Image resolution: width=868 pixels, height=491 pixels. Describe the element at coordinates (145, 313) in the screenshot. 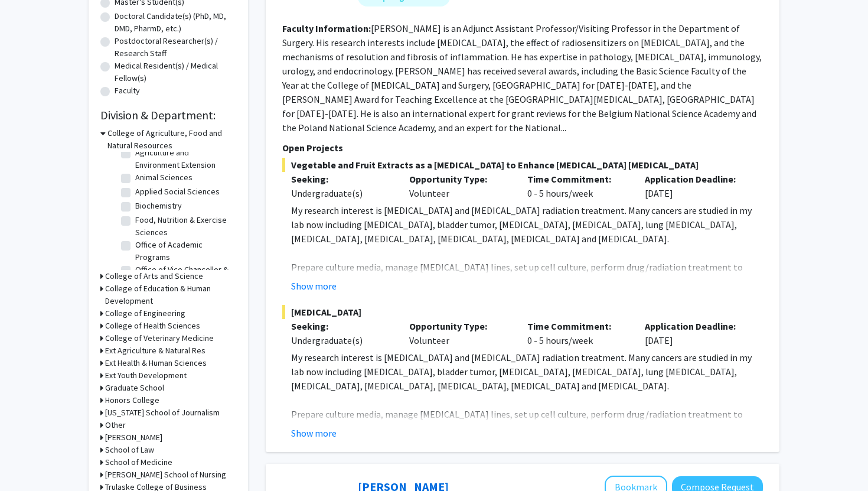

I see `h3: College of Engineering` at that location.